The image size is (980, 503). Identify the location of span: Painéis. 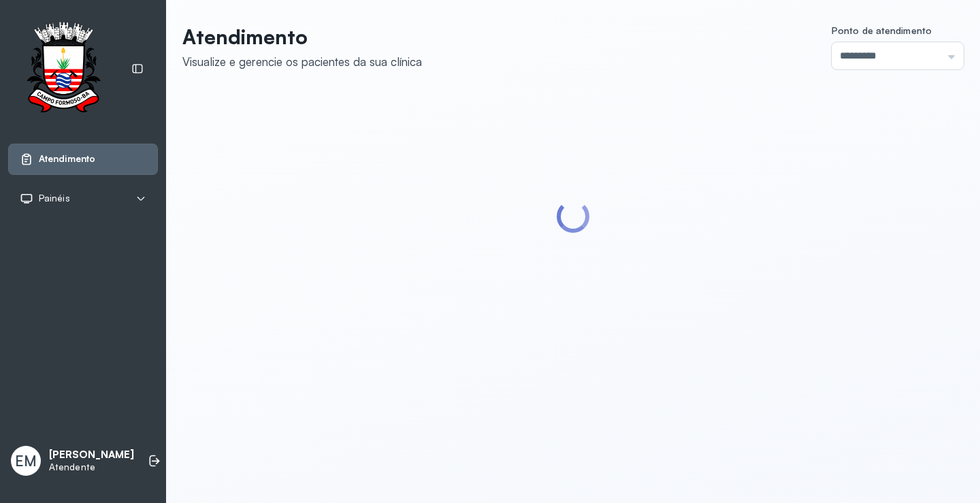
(55, 198).